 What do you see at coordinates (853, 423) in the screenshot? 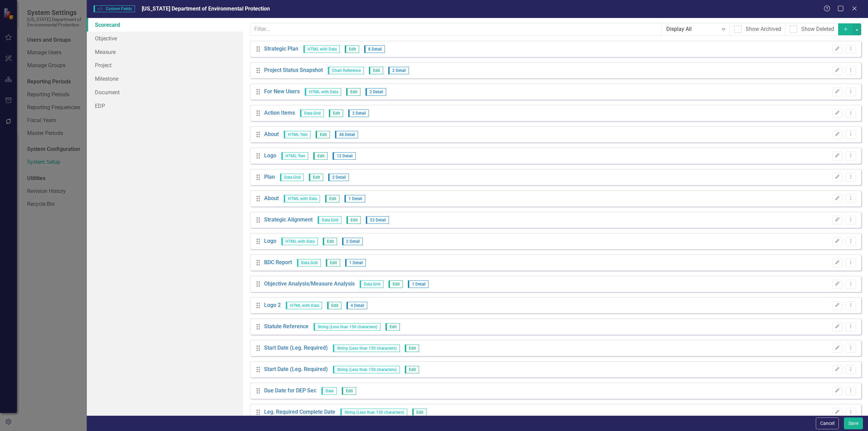
I see `button: Save` at bounding box center [853, 423].